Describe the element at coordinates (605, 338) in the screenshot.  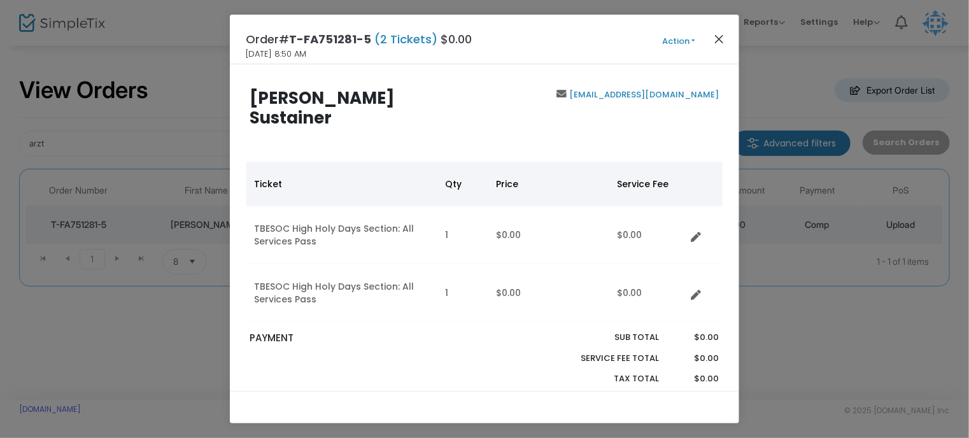
I see `p: Sub total` at that location.